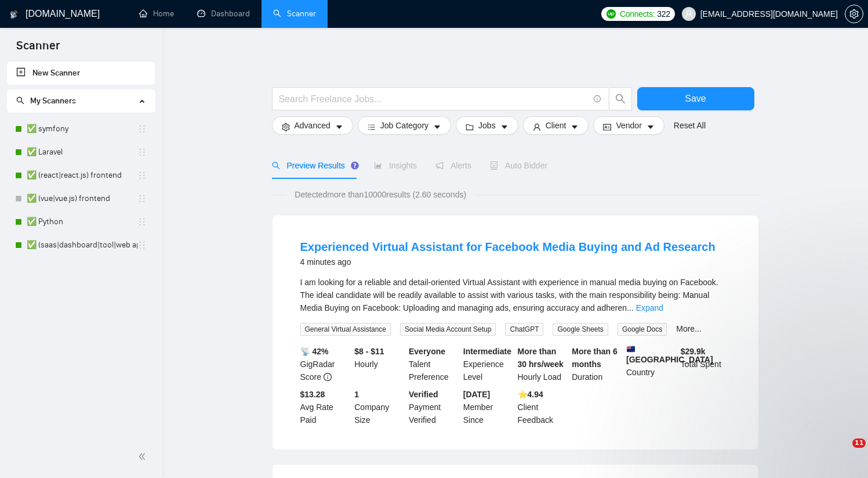  I want to click on div: Payment Verified, so click(434, 407).